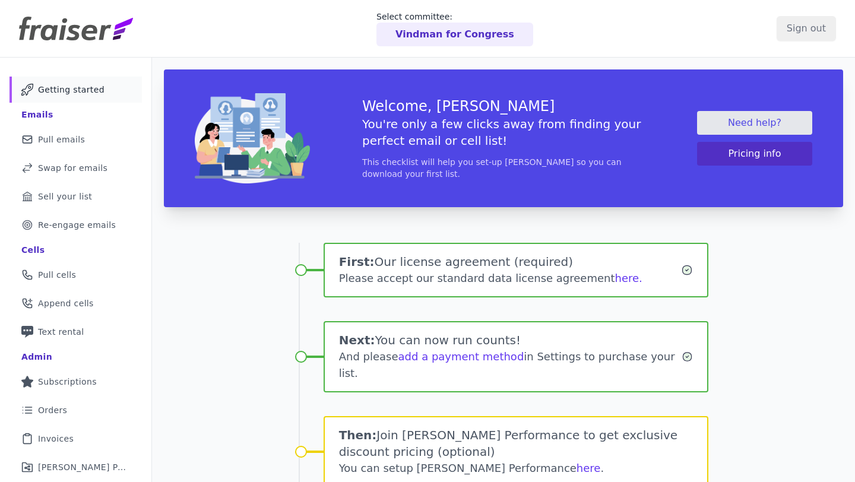 The image size is (855, 482). What do you see at coordinates (61, 332) in the screenshot?
I see `span: Text rental` at bounding box center [61, 332].